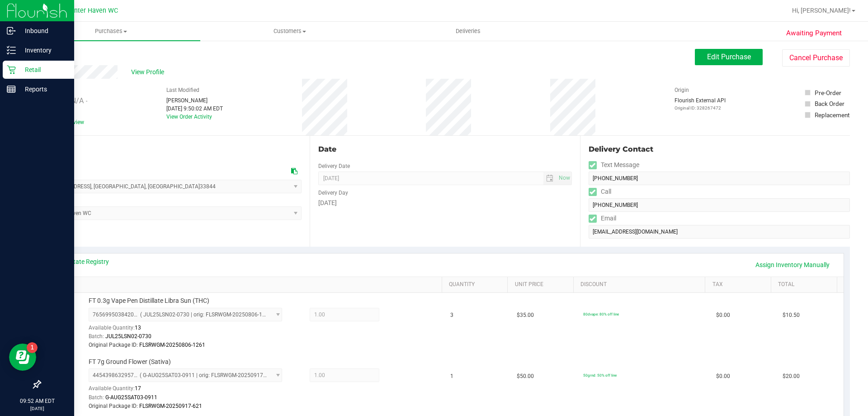 The width and height of the screenshot is (868, 416). I want to click on span: G-AUG25SAT03-0911, so click(131, 397).